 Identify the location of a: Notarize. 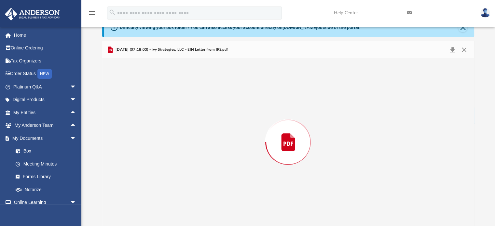
(46, 190).